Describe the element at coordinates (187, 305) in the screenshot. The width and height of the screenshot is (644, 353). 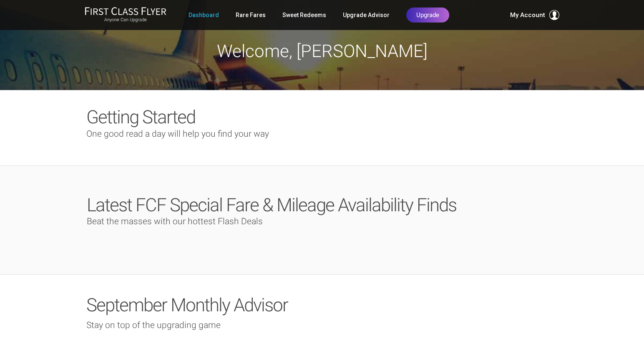
I see `span: September Monthly Advisor` at that location.